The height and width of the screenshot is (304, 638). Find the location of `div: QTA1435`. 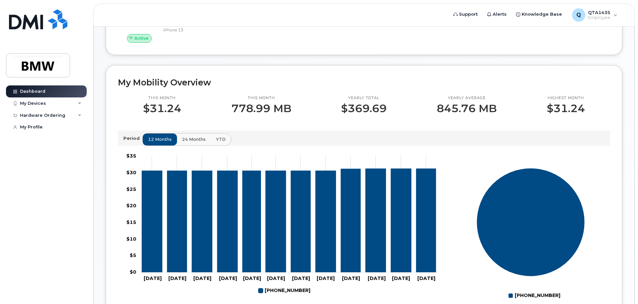

div: QTA1435 is located at coordinates (595, 15).